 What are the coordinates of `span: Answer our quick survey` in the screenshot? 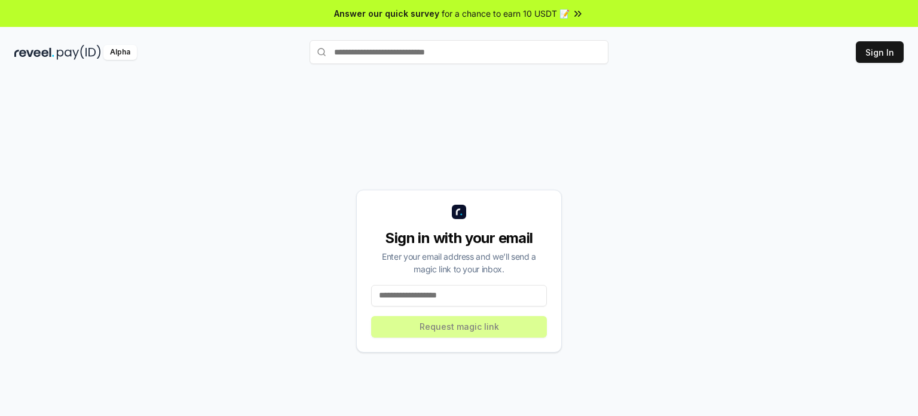 It's located at (387, 13).